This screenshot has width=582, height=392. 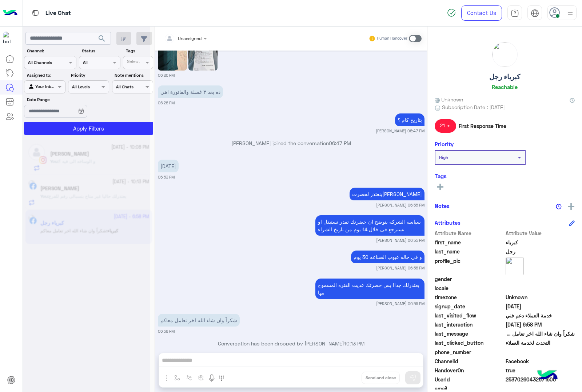 What do you see at coordinates (559, 206) in the screenshot?
I see `img: notes` at bounding box center [559, 206].